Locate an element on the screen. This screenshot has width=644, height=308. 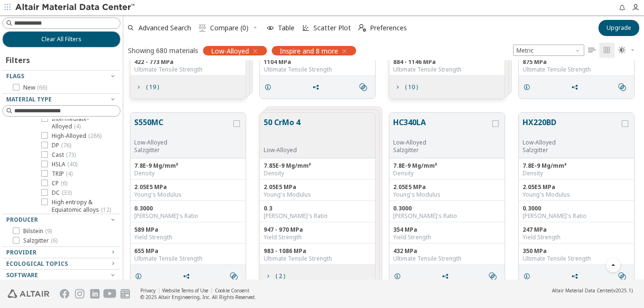
span: ( 73 ) is located at coordinates (71, 154).